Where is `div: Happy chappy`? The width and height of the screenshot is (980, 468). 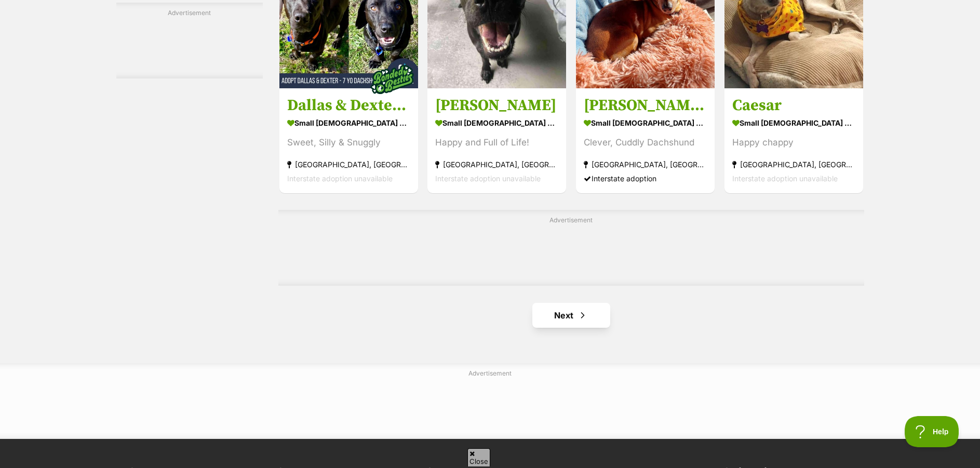 div: Happy chappy is located at coordinates (793, 143).